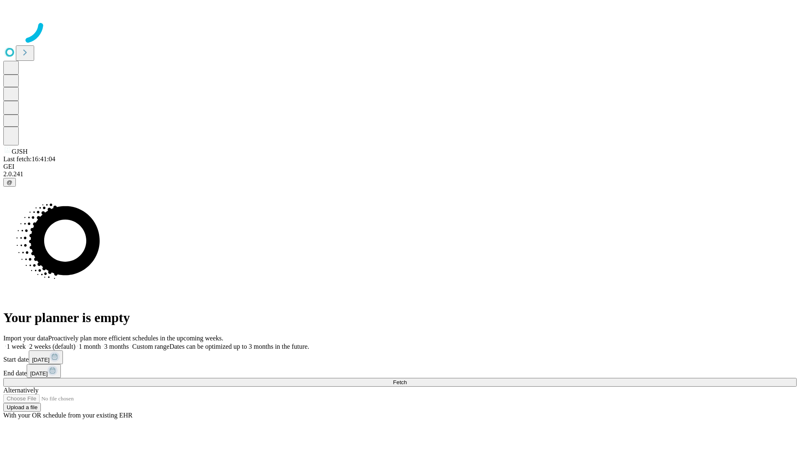 The height and width of the screenshot is (450, 800). What do you see at coordinates (400, 317) in the screenshot?
I see `h1: Your planner is empty` at bounding box center [400, 317].